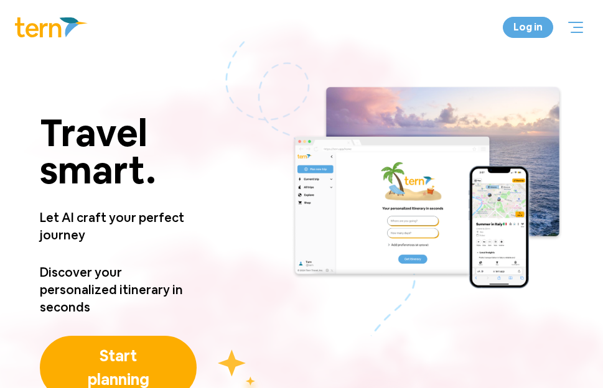 The height and width of the screenshot is (388, 603). Describe the element at coordinates (118, 227) in the screenshot. I see `p: Let AI craft your perfect journey` at that location.